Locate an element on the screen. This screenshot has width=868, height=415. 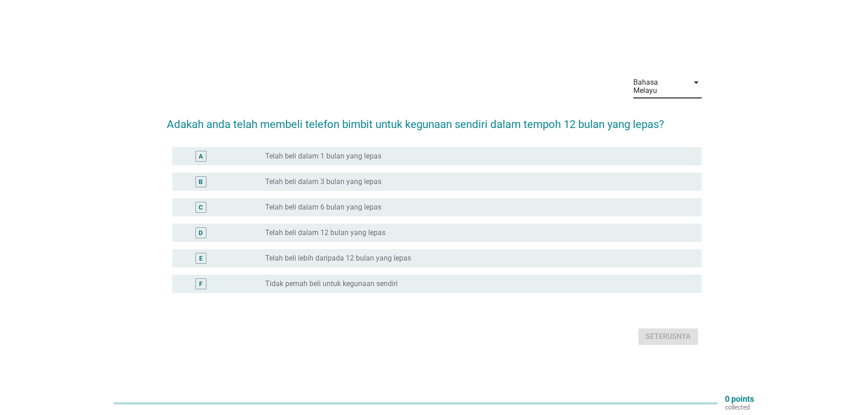
div: E is located at coordinates (201, 258).